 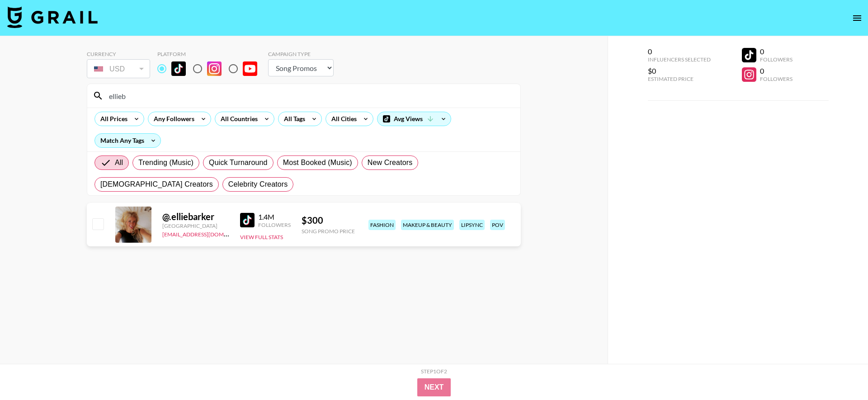 What do you see at coordinates (343, 119) in the screenshot?
I see `div: All Cities` at bounding box center [343, 119].